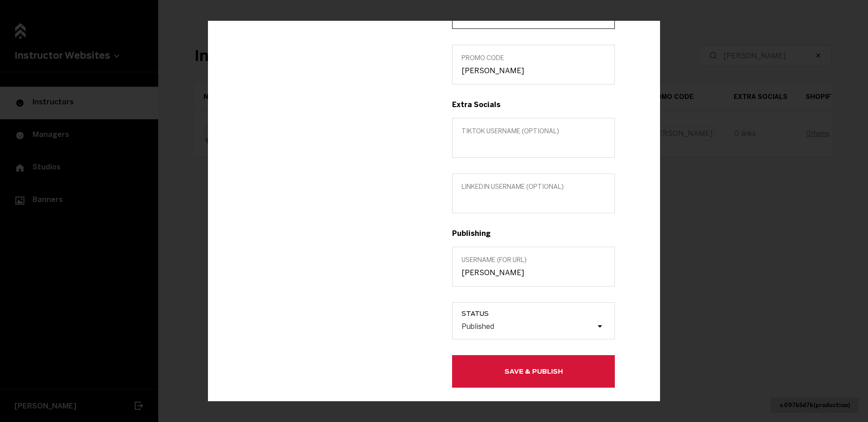  I want to click on span: Status, so click(538, 314).